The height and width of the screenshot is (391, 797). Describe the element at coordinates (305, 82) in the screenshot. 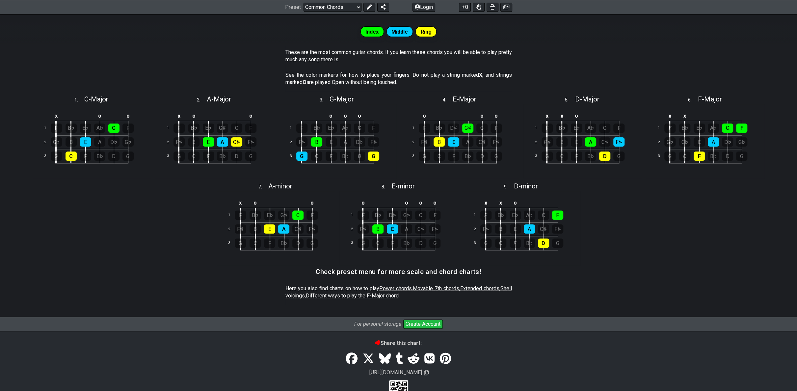

I see `strong: O` at that location.